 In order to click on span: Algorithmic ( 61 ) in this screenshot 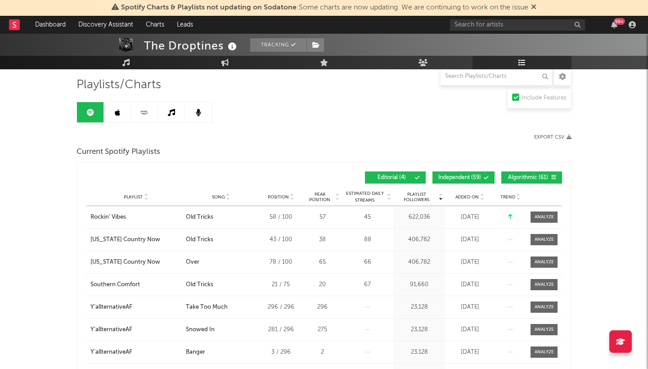, I will do `click(528, 178)`.